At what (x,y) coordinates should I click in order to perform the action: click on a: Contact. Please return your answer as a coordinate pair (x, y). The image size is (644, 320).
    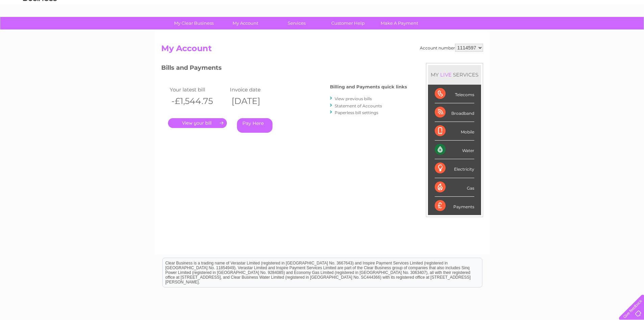
    Looking at the image, I should click on (607, 31).